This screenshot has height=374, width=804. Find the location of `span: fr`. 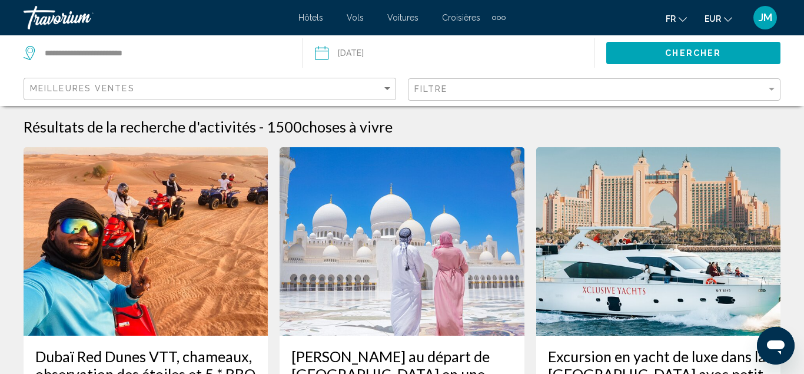

span: fr is located at coordinates (670, 19).